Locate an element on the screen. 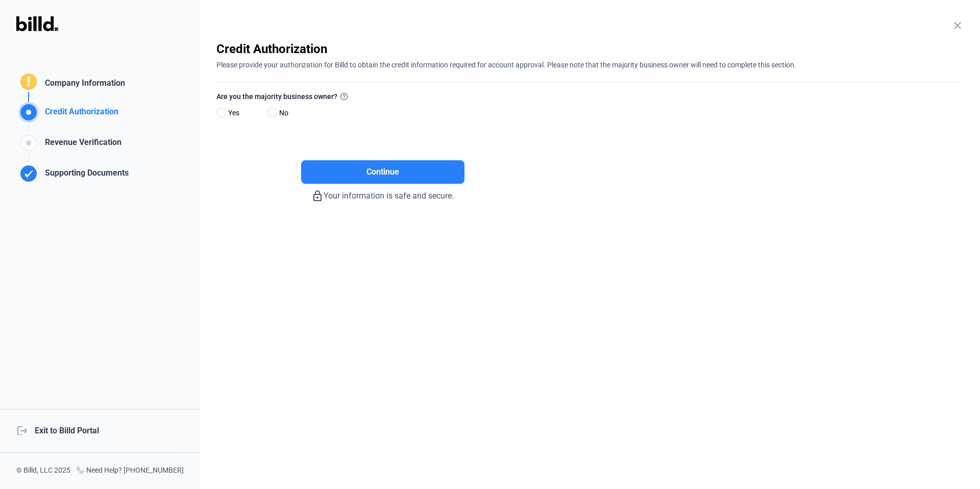 This screenshot has height=489, width=980. div: Your information is safe and secure. is located at coordinates (382, 193).